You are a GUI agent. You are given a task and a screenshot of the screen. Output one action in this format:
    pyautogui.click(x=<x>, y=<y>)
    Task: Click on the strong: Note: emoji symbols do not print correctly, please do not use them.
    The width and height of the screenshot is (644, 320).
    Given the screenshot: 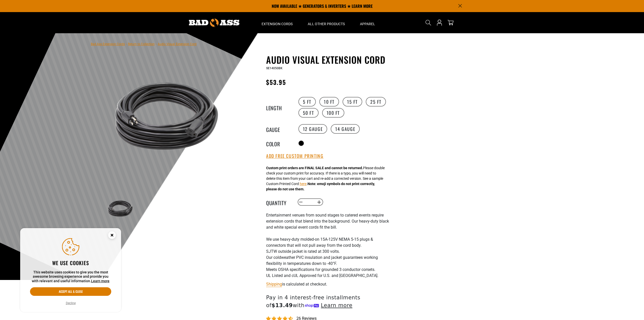 What is the action you would take?
    pyautogui.click(x=320, y=186)
    